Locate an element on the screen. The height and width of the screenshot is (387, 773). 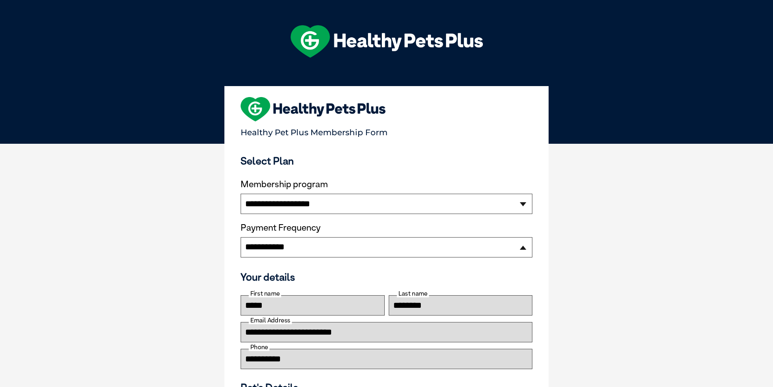
label: Payment Frequency is located at coordinates (281, 228).